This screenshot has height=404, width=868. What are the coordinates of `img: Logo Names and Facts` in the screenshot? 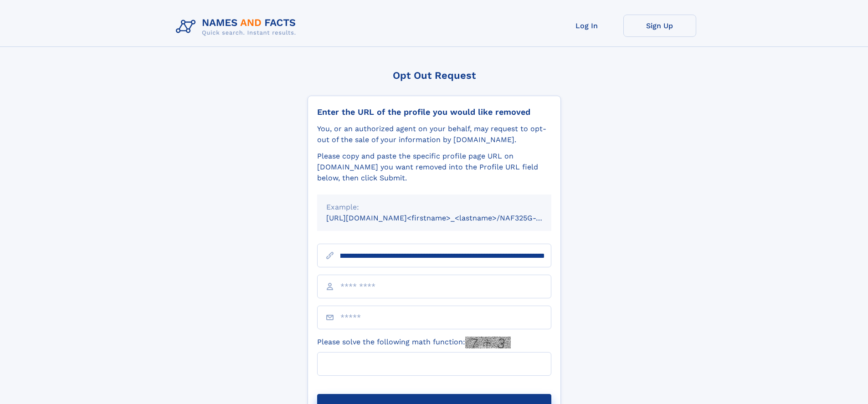 It's located at (238, 27).